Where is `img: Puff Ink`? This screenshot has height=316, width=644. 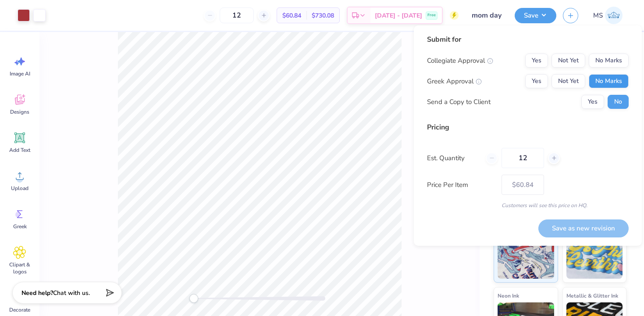 img: Puff Ink is located at coordinates (595, 257).